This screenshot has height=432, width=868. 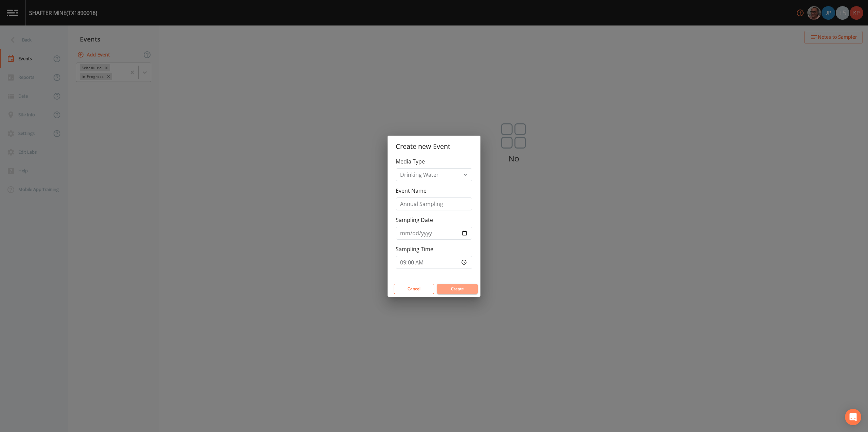 What do you see at coordinates (415, 220) in the screenshot?
I see `label: Sampling Date` at bounding box center [415, 220].